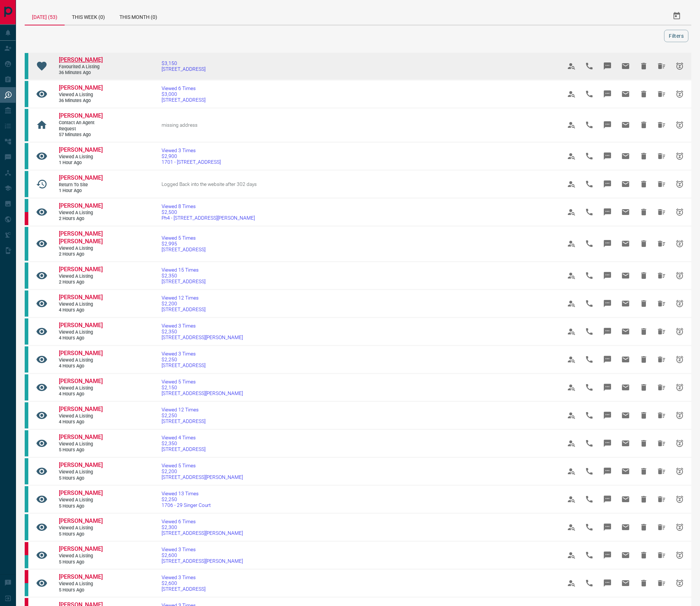  Describe the element at coordinates (81, 219) in the screenshot. I see `span: 2 hours ago` at that location.